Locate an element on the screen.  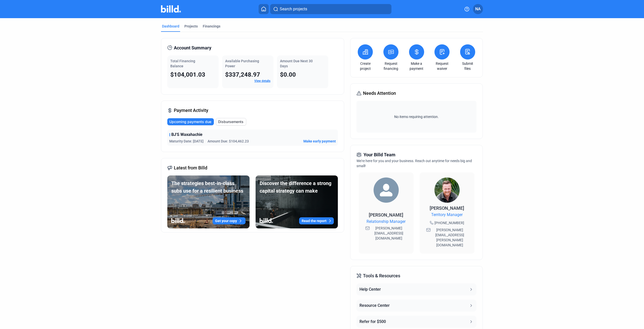
button: Refer for $500 is located at coordinates (416, 322).